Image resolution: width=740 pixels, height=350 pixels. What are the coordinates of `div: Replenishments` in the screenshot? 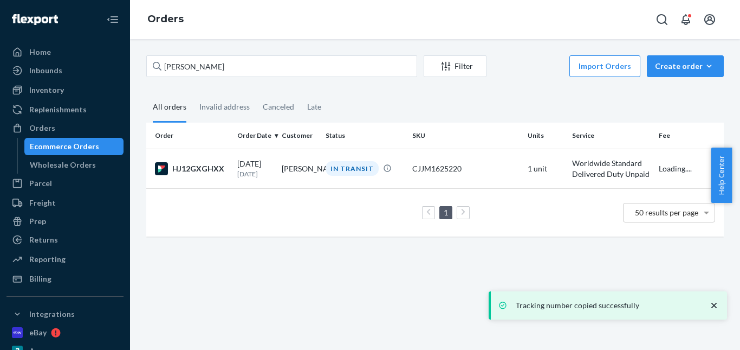 It's located at (58, 109).